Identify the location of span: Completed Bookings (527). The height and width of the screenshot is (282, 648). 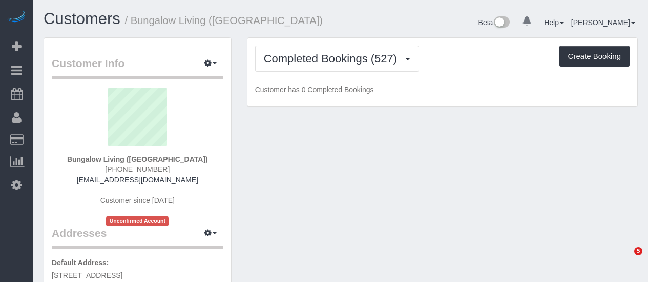
(333, 58).